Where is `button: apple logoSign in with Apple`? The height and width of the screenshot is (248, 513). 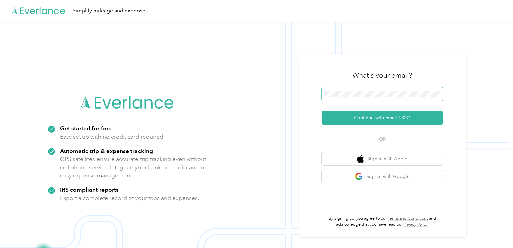 button: apple logoSign in with Apple is located at coordinates (382, 159).